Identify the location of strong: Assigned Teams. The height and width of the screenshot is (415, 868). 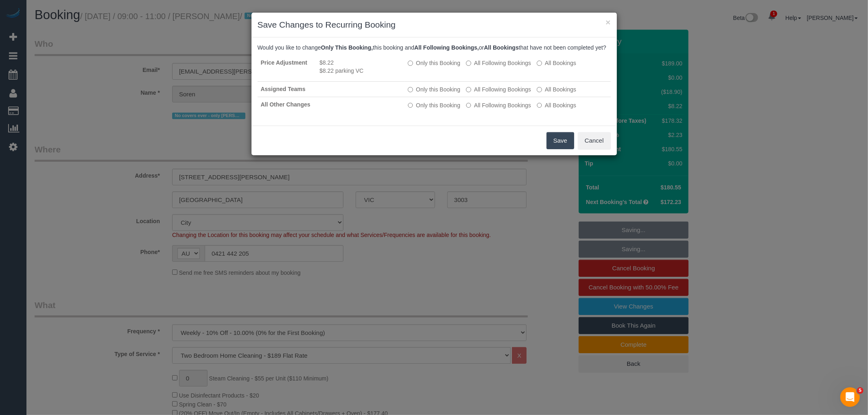
(283, 89).